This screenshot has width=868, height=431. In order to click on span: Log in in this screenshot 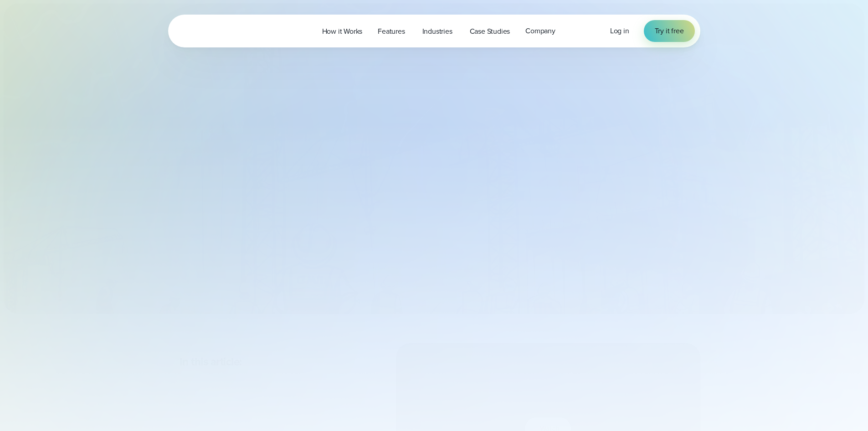, I will do `click(620, 30)`.